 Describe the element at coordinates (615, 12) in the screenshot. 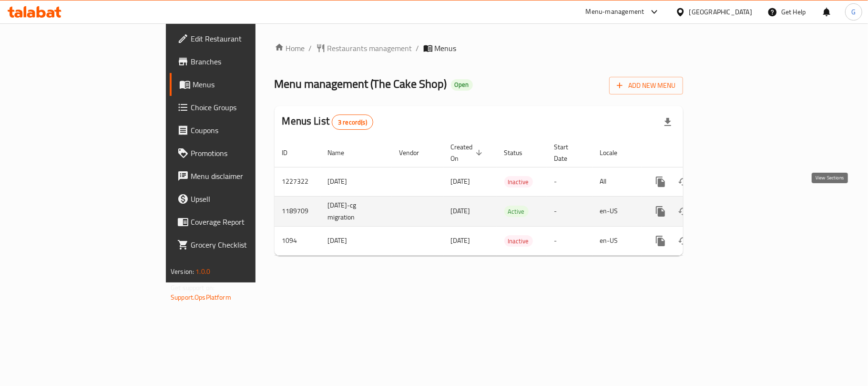

I see `div: Menu-management` at that location.